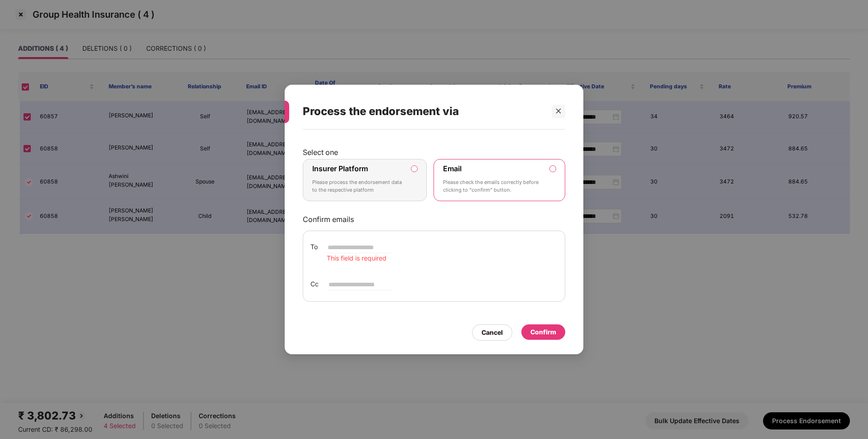 Image resolution: width=868 pixels, height=439 pixels. What do you see at coordinates (434, 219) in the screenshot?
I see `p: Confirm emails` at bounding box center [434, 219].